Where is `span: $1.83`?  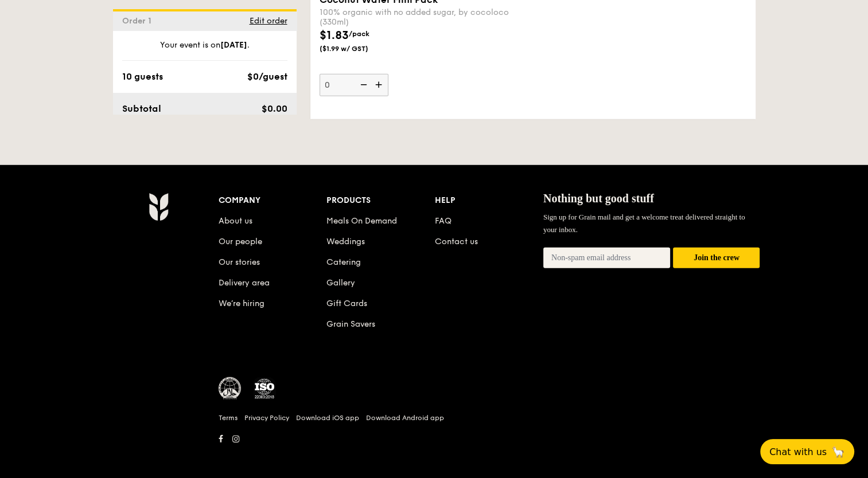
span: $1.83 is located at coordinates (334, 35).